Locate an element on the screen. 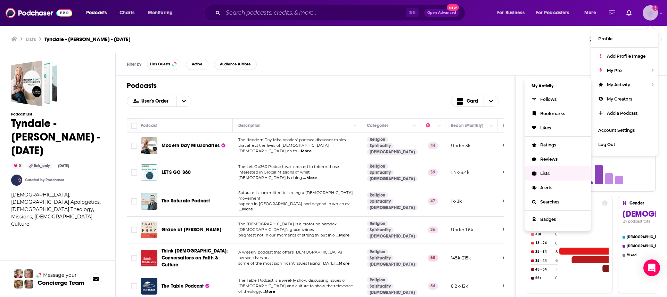 The height and width of the screenshot is (297, 667). a: Account Settings is located at coordinates (625, 130).